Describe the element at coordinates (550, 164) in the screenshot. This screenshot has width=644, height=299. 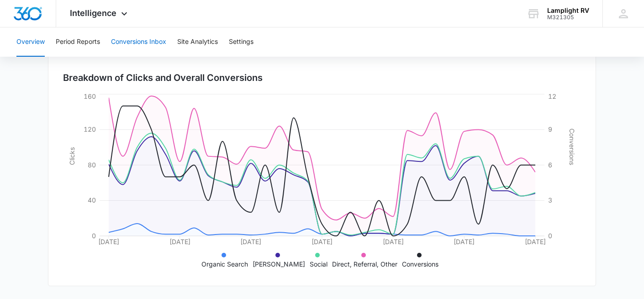
I see `tspan: 6` at that location.